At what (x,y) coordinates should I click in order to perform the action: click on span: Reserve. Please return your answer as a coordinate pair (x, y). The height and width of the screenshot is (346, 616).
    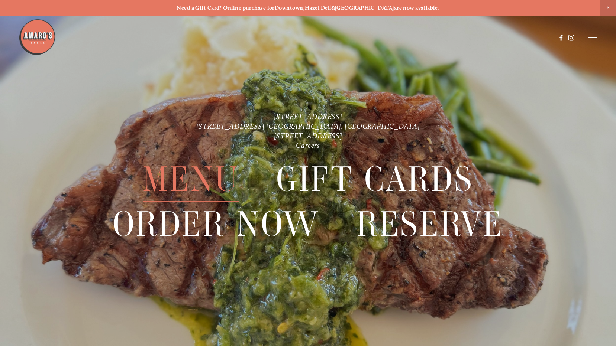
    Looking at the image, I should click on (430, 224).